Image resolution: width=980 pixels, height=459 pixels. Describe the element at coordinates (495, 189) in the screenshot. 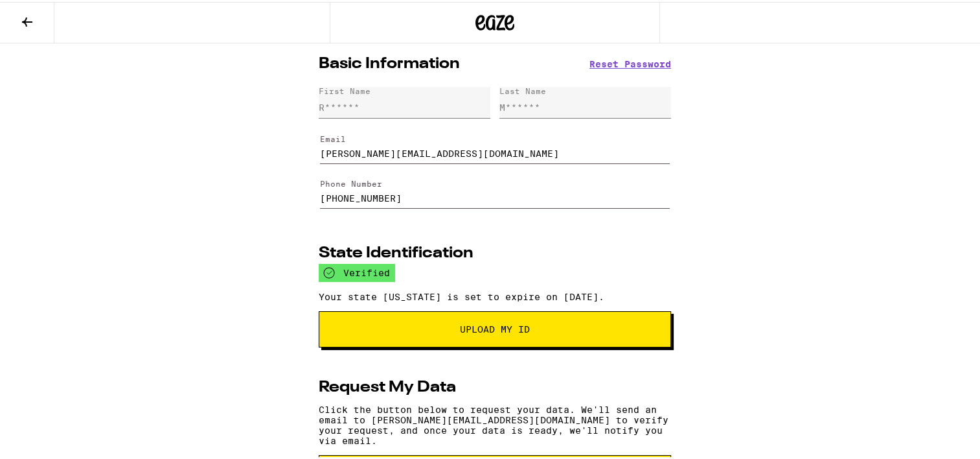

I see `form: Edit Phone Number` at that location.